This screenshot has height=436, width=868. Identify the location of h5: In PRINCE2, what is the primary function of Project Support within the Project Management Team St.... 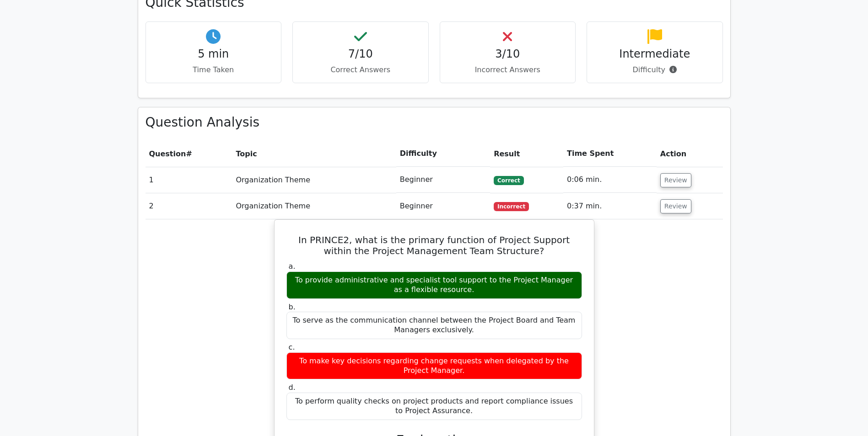
(434, 245).